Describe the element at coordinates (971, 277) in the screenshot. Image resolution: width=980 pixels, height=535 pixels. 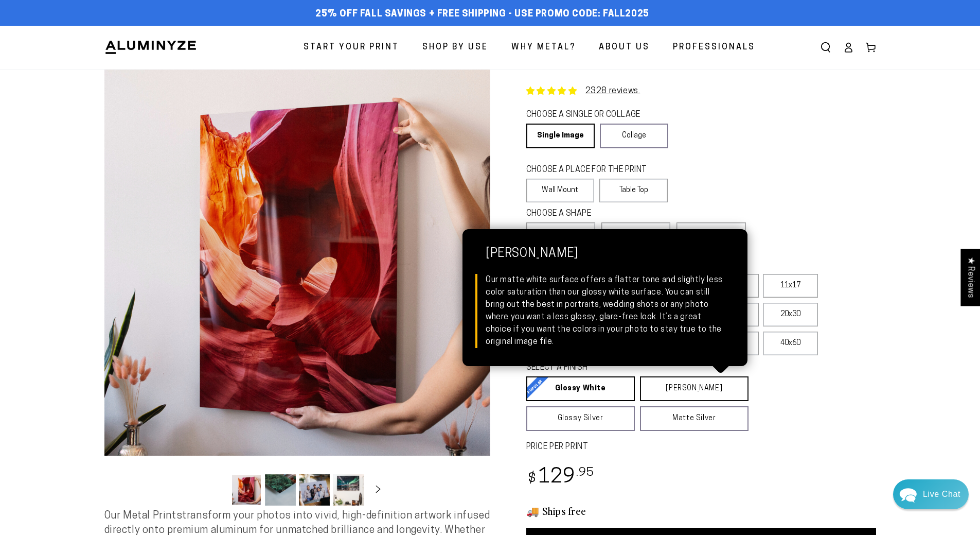
I see `div: Click to open Judge.me floating reviews tab` at that location.